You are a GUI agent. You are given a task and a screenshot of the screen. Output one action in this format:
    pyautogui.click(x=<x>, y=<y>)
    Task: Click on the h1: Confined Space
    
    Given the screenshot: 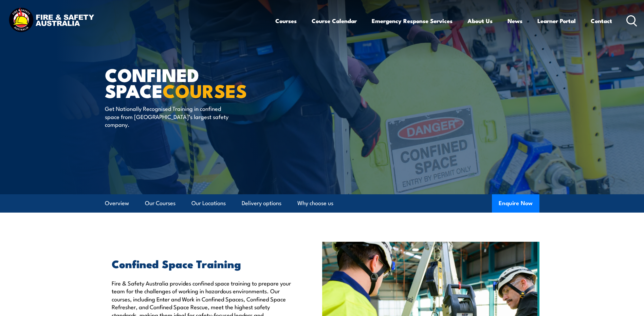 What is the action you would take?
    pyautogui.click(x=189, y=82)
    